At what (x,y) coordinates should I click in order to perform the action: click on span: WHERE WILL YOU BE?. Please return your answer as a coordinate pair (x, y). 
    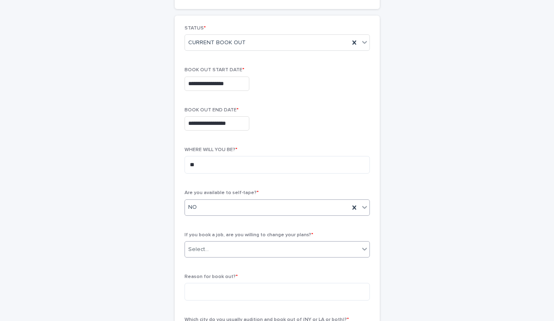
    Looking at the image, I should click on (211, 150).